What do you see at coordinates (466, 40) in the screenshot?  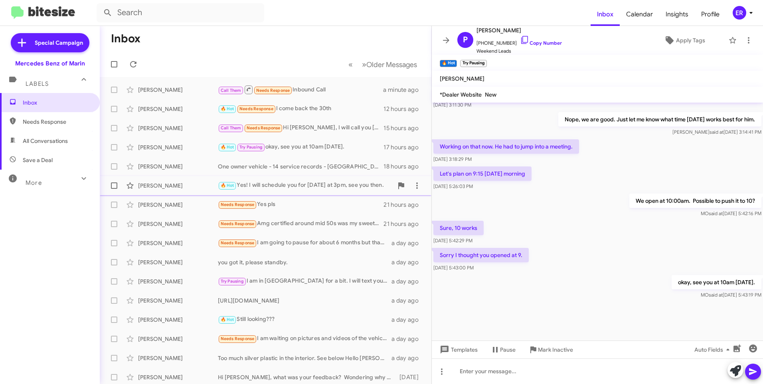 I see `span: P` at bounding box center [466, 40].